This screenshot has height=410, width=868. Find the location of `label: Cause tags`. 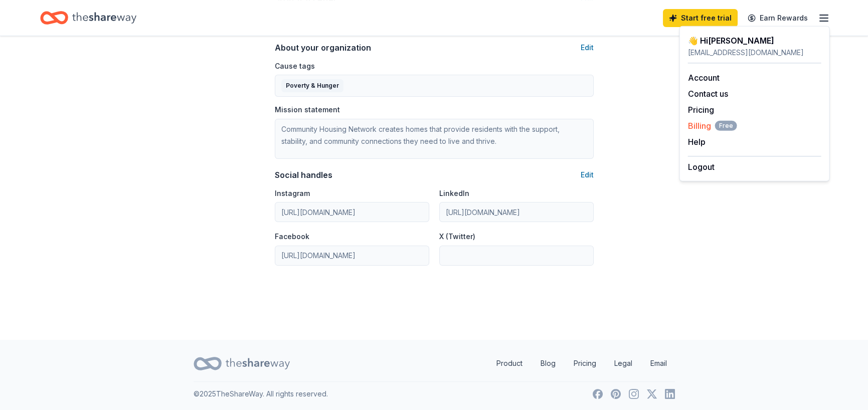

label: Cause tags is located at coordinates (295, 66).